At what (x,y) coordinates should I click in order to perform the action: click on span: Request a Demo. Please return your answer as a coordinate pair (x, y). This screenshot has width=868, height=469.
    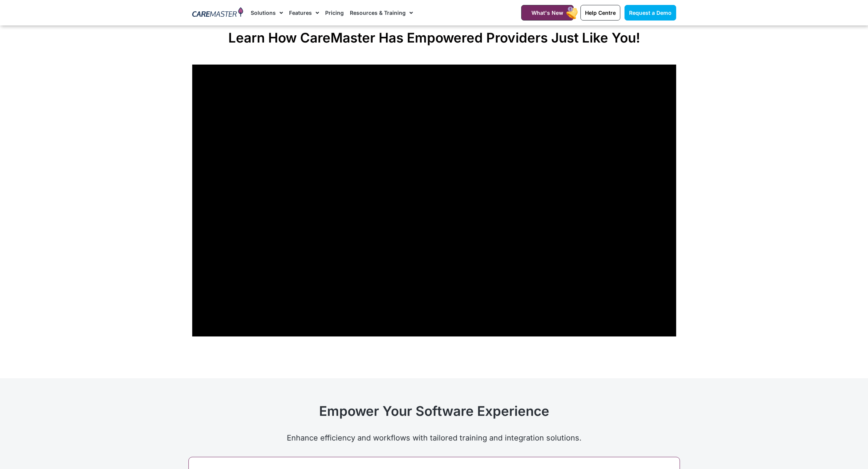
    Looking at the image, I should click on (650, 12).